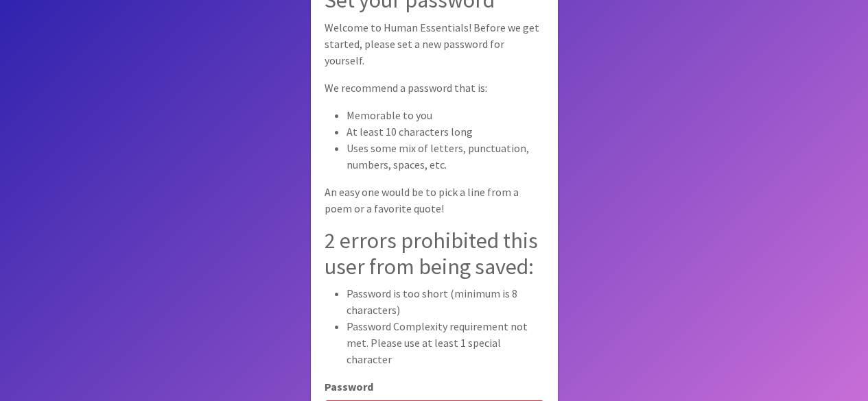  What do you see at coordinates (434, 44) in the screenshot?
I see `p: Welcome to Human Essentials! Before we get started, please set a new password for yourself.` at bounding box center [434, 44].